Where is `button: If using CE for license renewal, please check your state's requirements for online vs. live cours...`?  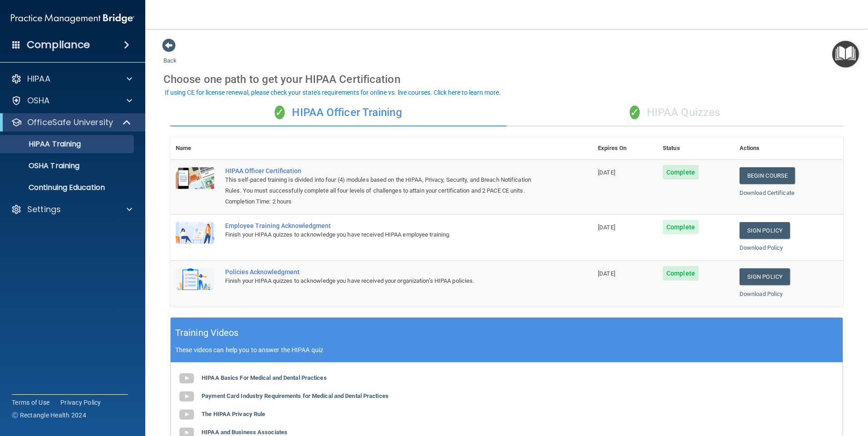
button: If using CE for license renewal, please check your state's requirements for online vs. live cours... is located at coordinates (333, 93).